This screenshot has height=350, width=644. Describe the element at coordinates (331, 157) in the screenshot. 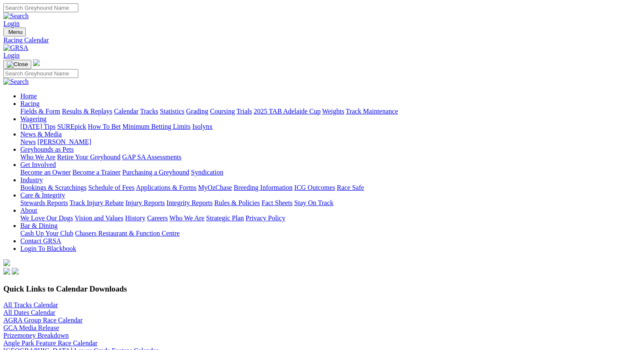

I see `div: Greyhounds as Pets` at that location.